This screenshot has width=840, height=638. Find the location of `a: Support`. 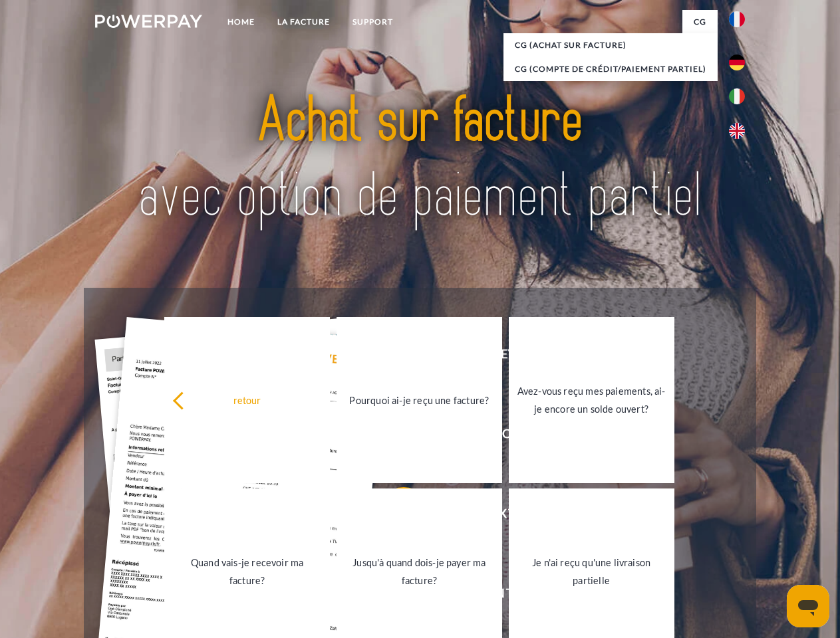

a: Support is located at coordinates (373, 22).